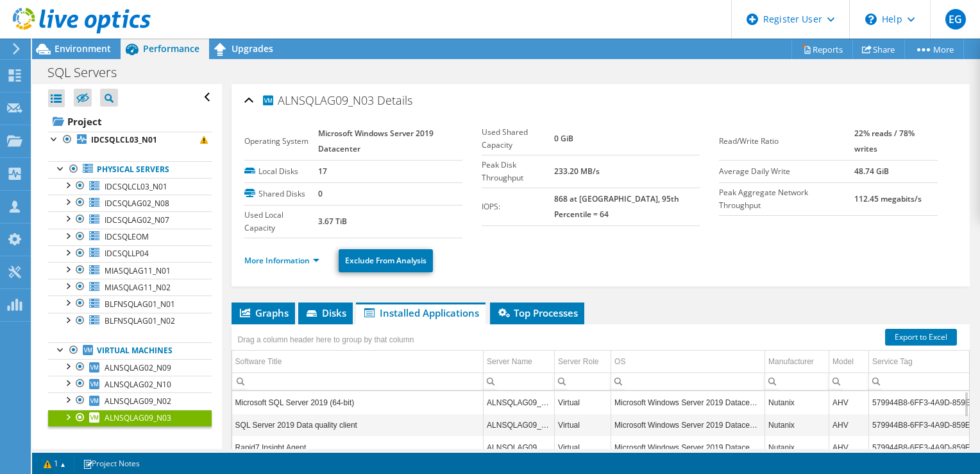 This screenshot has width=980, height=474. I want to click on td: Server Role Column, so click(583, 361).